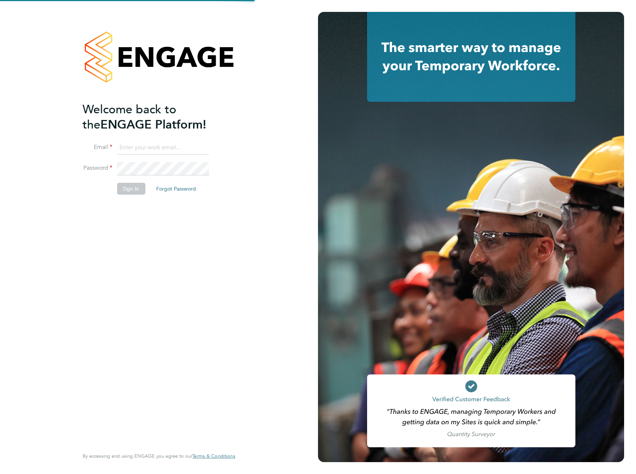 Image resolution: width=636 pixels, height=474 pixels. What do you see at coordinates (97, 147) in the screenshot?
I see `label: Email` at bounding box center [97, 147].